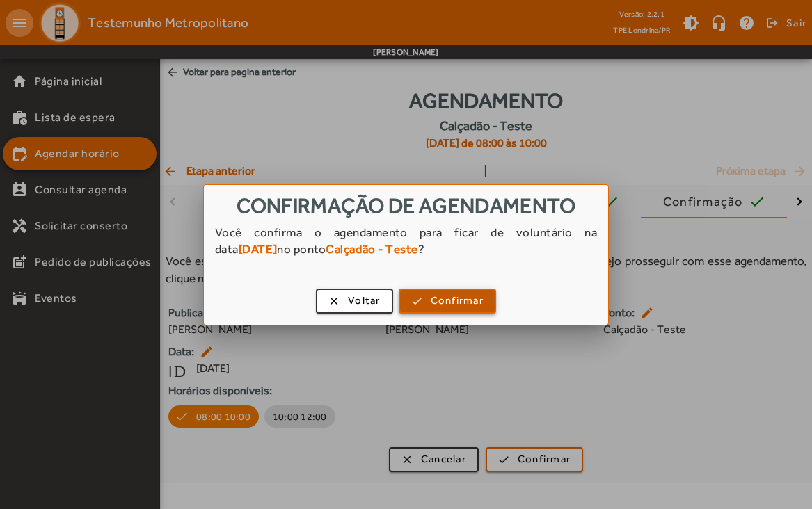 The height and width of the screenshot is (509, 812). What do you see at coordinates (405, 205) in the screenshot?
I see `span: Confirmação de agendamento` at bounding box center [405, 205].